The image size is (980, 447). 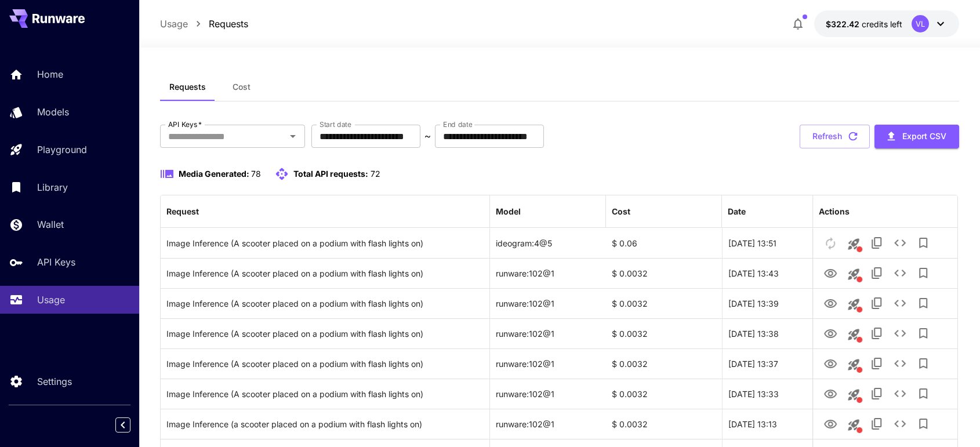 I want to click on span: credits left, so click(x=882, y=23).